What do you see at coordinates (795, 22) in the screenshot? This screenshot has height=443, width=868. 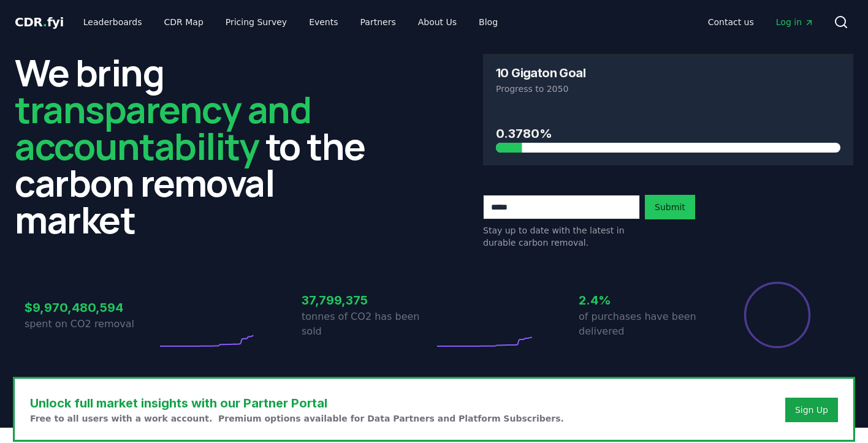 I see `a: Log in` at bounding box center [795, 22].